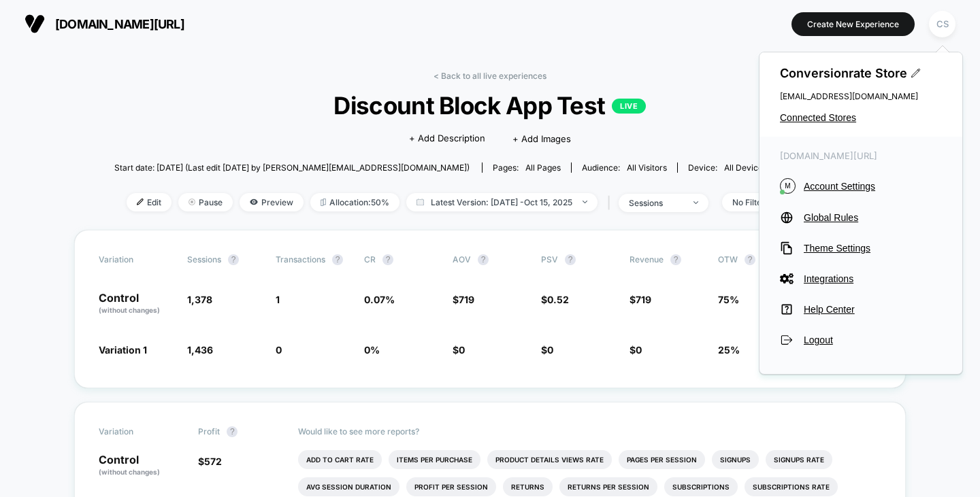 Image resolution: width=980 pixels, height=497 pixels. Describe the element at coordinates (543, 167) in the screenshot. I see `span: all pages` at that location.